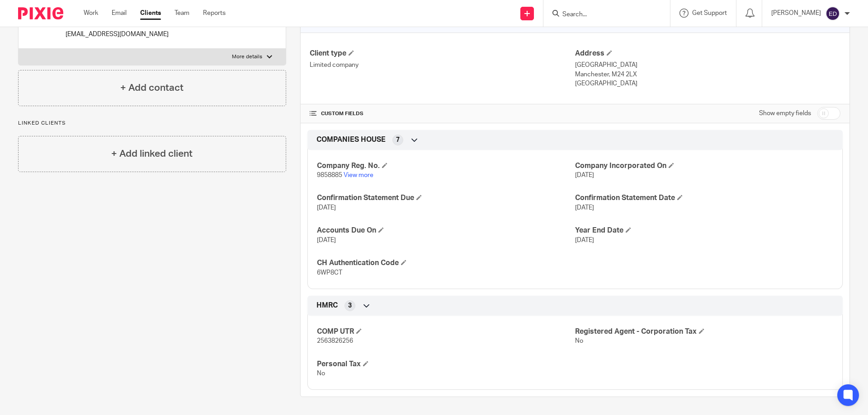 This screenshot has height=415, width=868. What do you see at coordinates (833, 14) in the screenshot?
I see `img: svg%3E` at bounding box center [833, 14].